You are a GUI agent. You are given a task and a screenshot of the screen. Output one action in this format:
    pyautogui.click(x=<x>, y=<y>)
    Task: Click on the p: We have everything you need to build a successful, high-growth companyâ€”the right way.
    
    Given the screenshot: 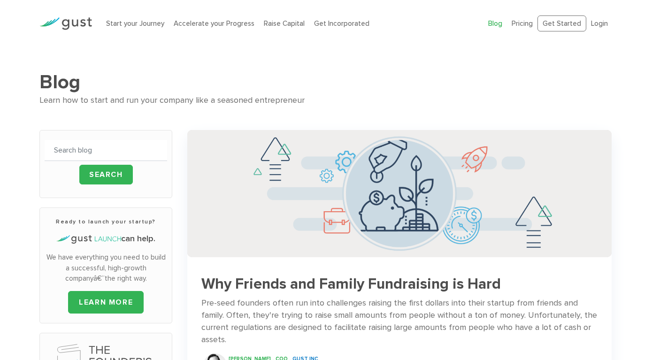 What is the action you would take?
    pyautogui.click(x=106, y=268)
    